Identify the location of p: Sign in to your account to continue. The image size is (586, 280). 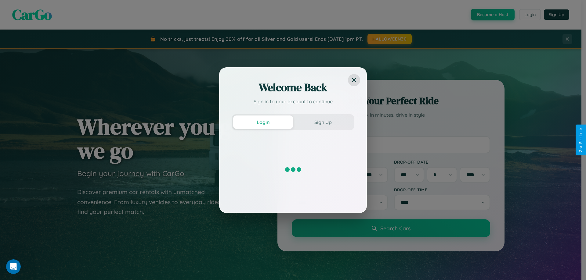
(293, 102).